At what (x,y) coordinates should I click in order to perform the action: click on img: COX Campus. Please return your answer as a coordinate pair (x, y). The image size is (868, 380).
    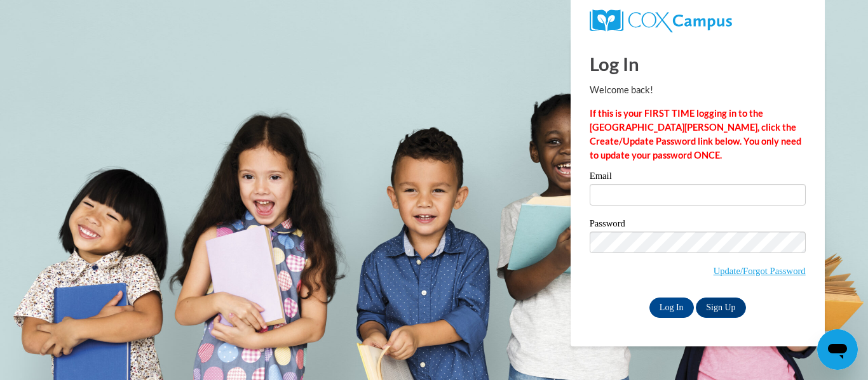
    Looking at the image, I should click on (661, 21).